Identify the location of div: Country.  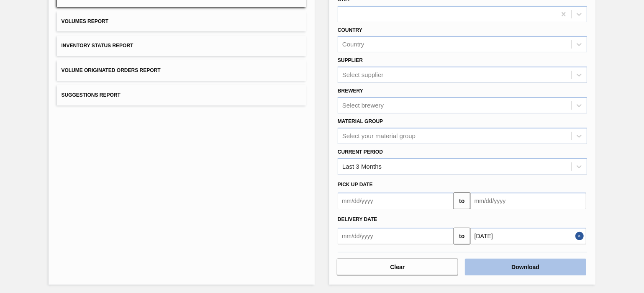
(353, 44).